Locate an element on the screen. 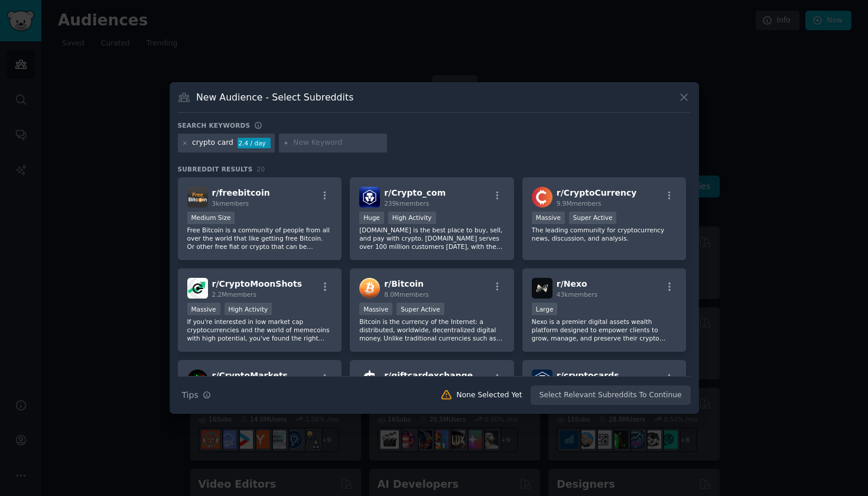  p: Nexo is a premier digital assets wealth platform designed to empower clients to grow, manage, and... is located at coordinates (605, 330).